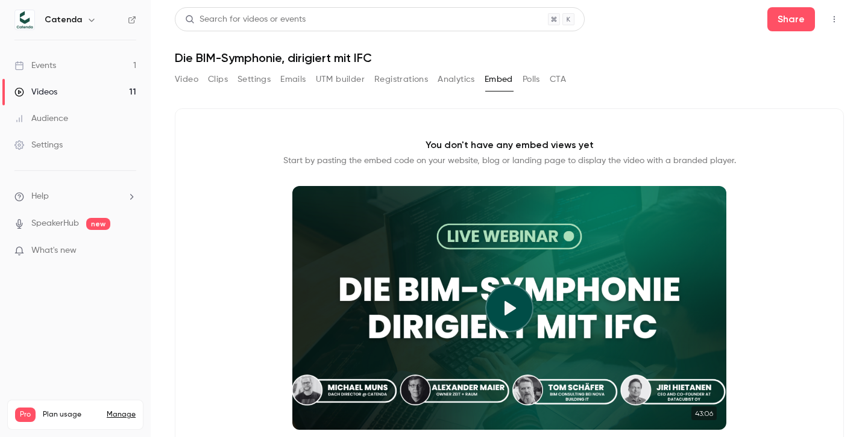  What do you see at coordinates (340, 79) in the screenshot?
I see `button: UTM builder` at bounding box center [340, 79].